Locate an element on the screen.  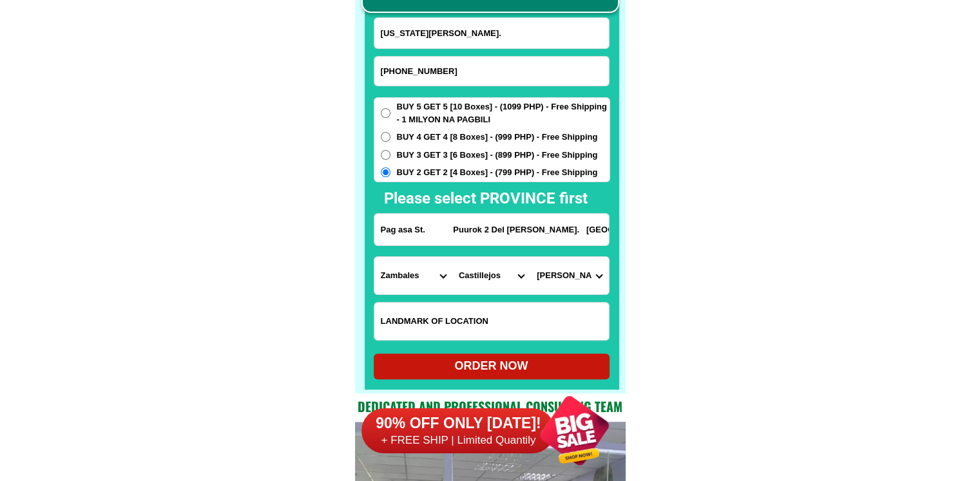
span: BUY 3 GET 3 [6 Boxes] - (899 PHP) - Free Shipping is located at coordinates (497, 155).